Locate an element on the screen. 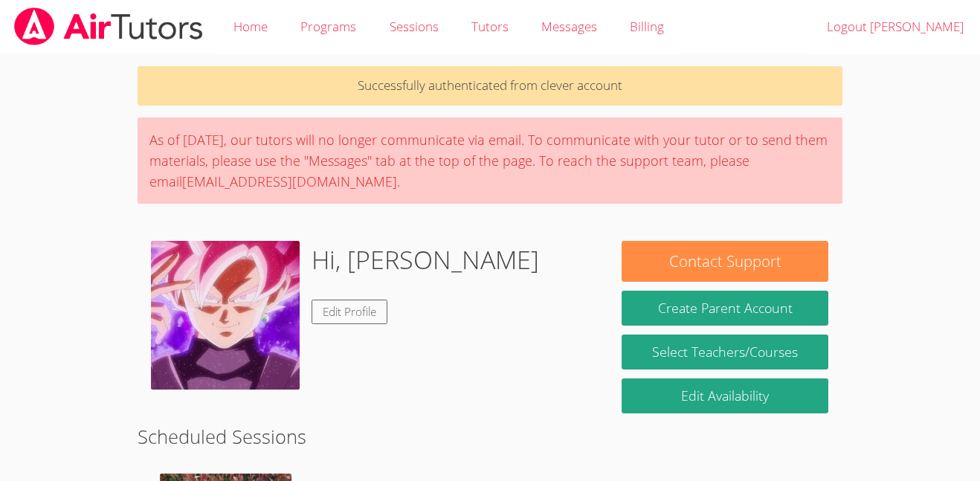 This screenshot has height=481, width=980. p: Successfully authenticated from clever account is located at coordinates (490, 86).